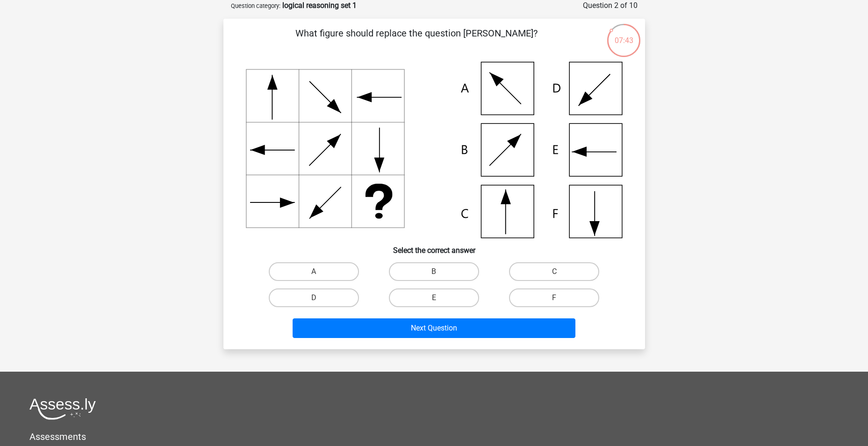 The width and height of the screenshot is (868, 446). I want to click on strong: logical reasoning set 1, so click(320, 5).